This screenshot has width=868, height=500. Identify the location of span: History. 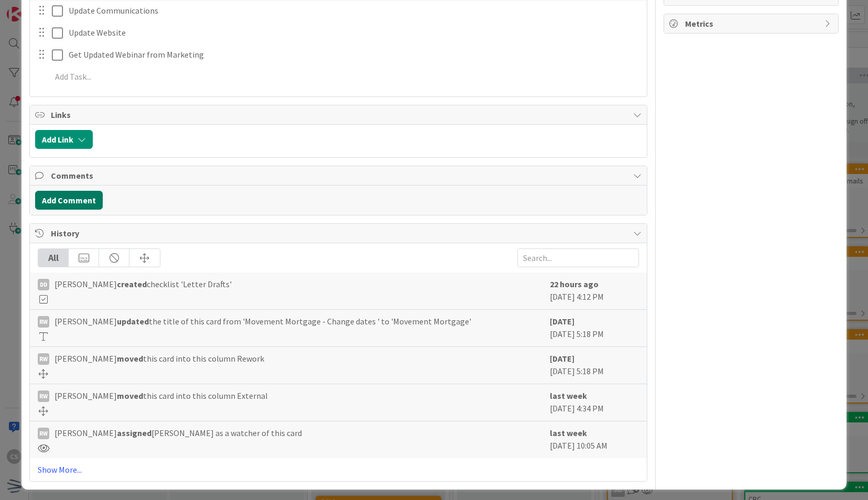
(339, 234).